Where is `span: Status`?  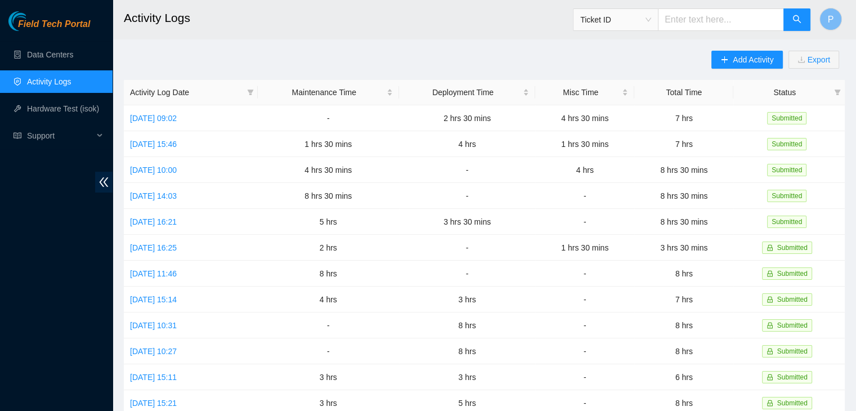
span: Status is located at coordinates (784, 92).